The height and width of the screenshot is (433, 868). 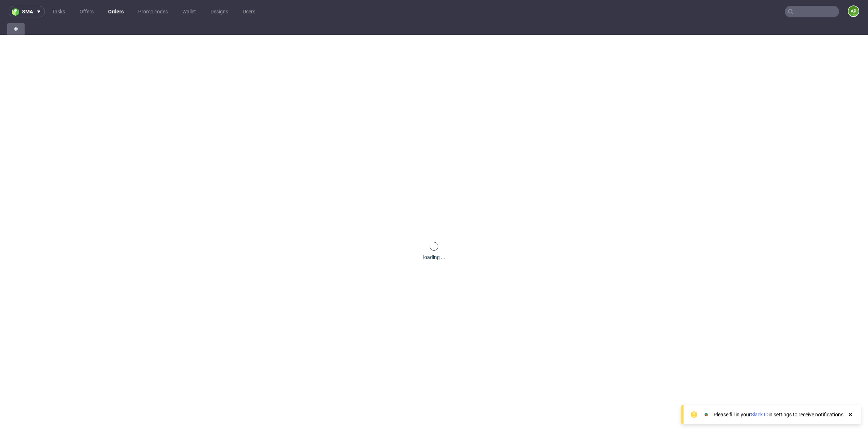 What do you see at coordinates (153, 12) in the screenshot?
I see `a: Promo codes` at bounding box center [153, 12].